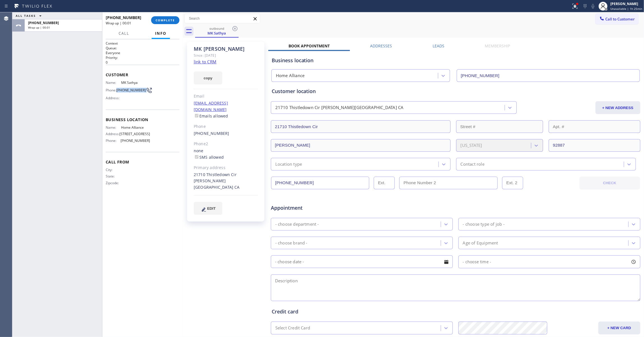 The height and width of the screenshot is (337, 644). What do you see at coordinates (165, 20) in the screenshot?
I see `span: COMPLETE` at bounding box center [165, 20].